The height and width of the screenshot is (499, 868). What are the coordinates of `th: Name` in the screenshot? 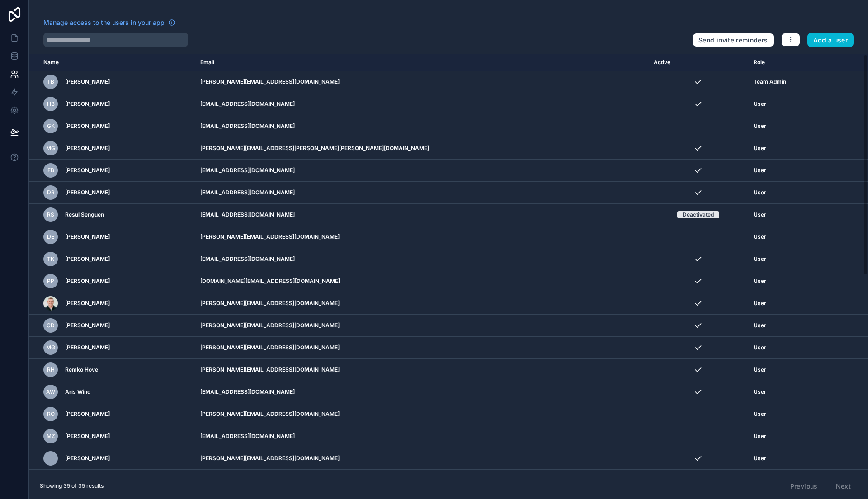 It's located at (111, 62).